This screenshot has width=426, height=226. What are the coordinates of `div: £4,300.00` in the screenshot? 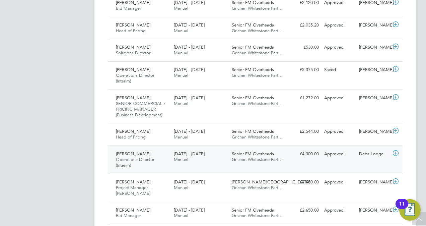 It's located at (304, 154).